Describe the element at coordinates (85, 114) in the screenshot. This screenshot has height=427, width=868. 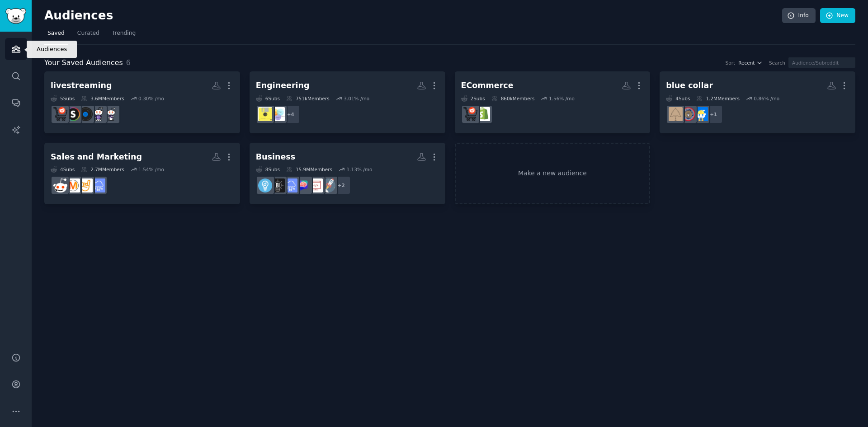
I see `img: LiveStreaming` at that location.